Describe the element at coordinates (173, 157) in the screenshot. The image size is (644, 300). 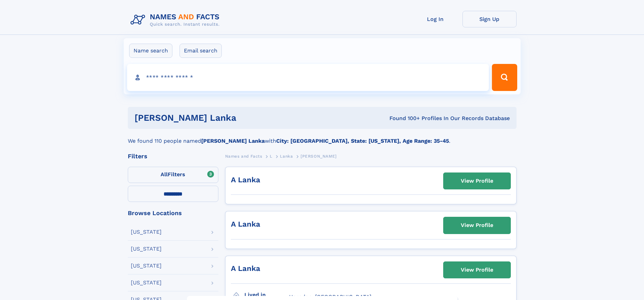
I see `div: Filters` at that location.